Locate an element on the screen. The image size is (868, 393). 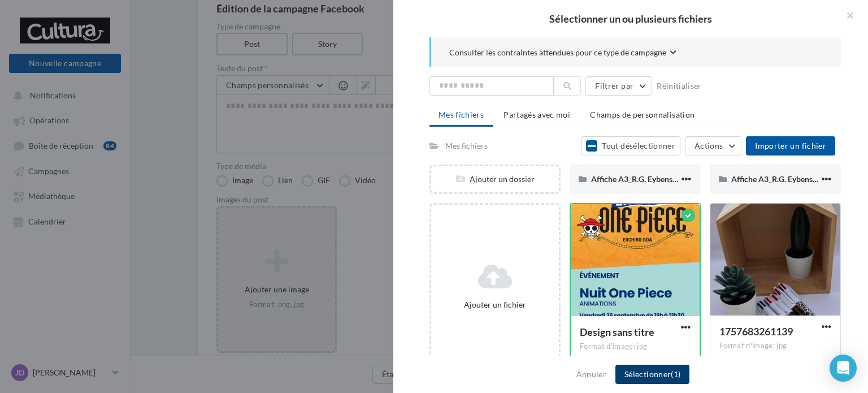
button: Tout désélectionner is located at coordinates (631, 146).